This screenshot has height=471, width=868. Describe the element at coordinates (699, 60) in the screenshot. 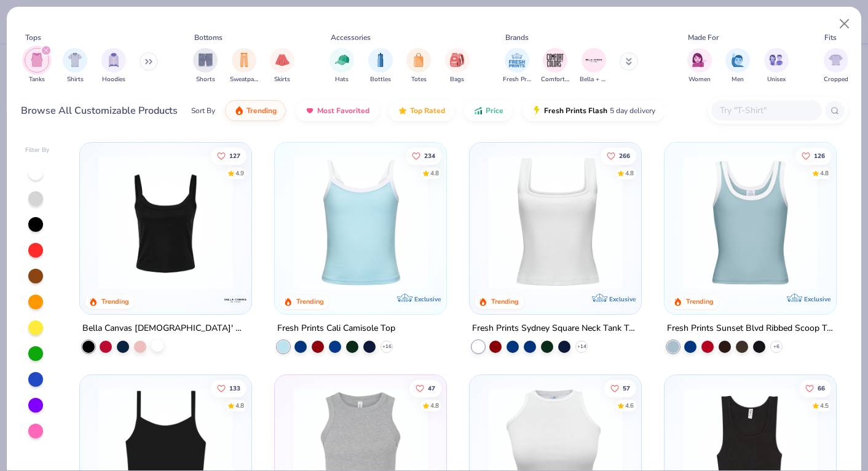

I see `img: Women Image` at that location.